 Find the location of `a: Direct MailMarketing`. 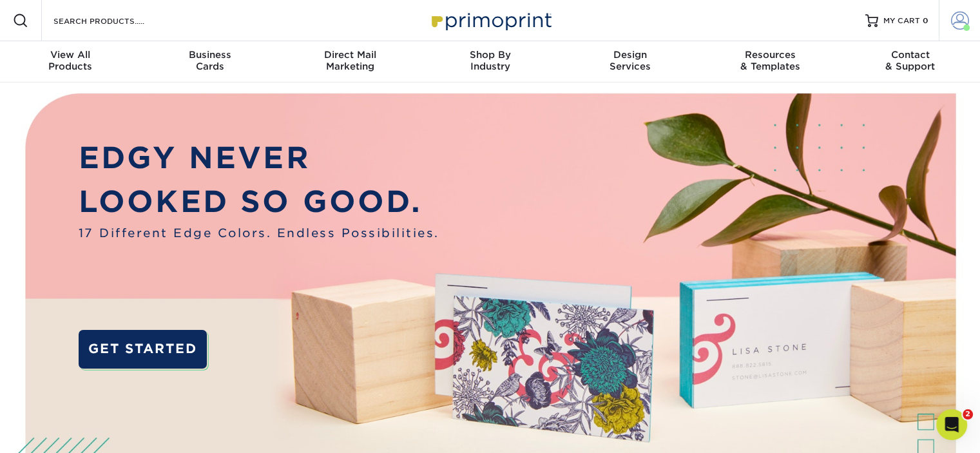

a: Direct MailMarketing is located at coordinates (350, 62).